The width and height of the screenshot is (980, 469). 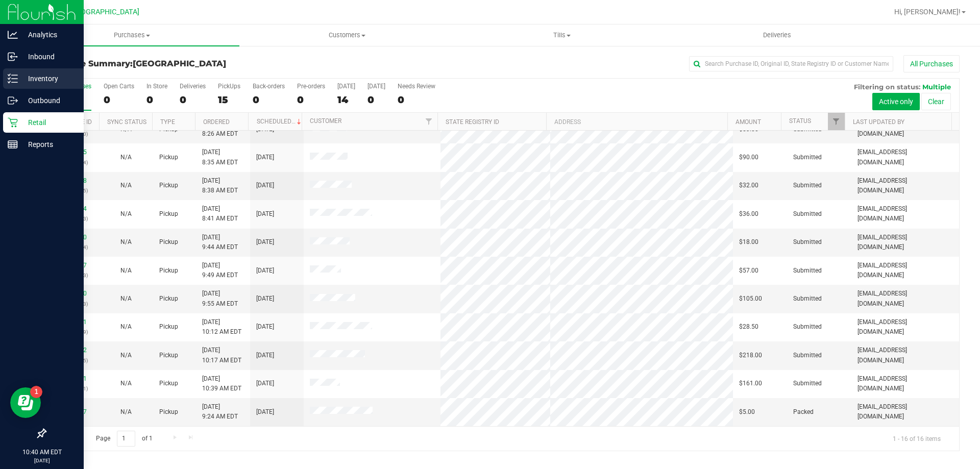 I want to click on span: $90.00, so click(x=749, y=157).